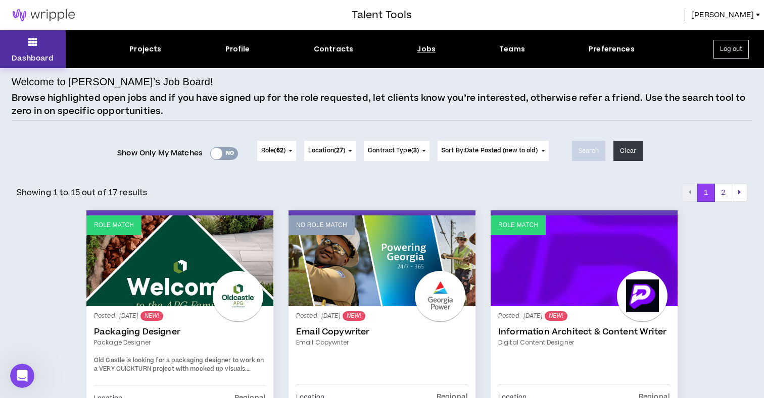 This screenshot has width=764, height=398. I want to click on span: 27, so click(339, 150).